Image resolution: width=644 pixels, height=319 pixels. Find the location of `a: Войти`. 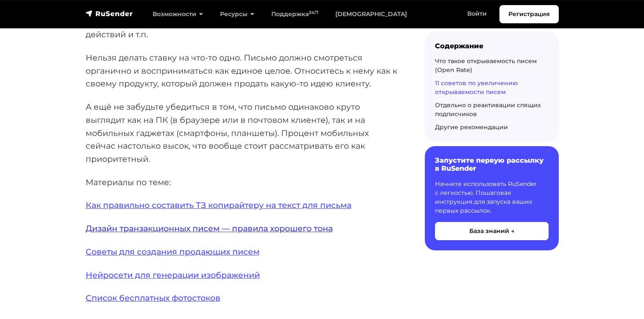

a: Войти is located at coordinates (477, 13).